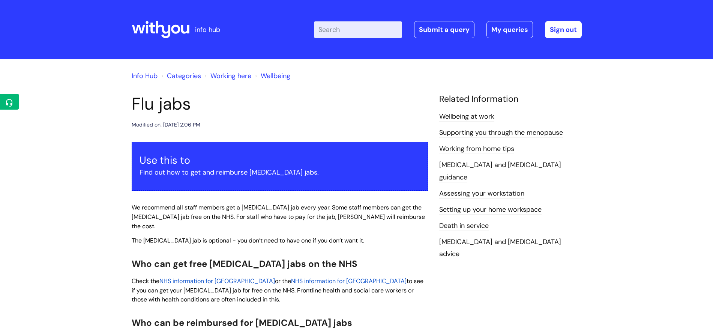 Image resolution: width=713 pixels, height=330 pixels. What do you see at coordinates (280, 104) in the screenshot?
I see `h1: Flu jabs` at bounding box center [280, 104].